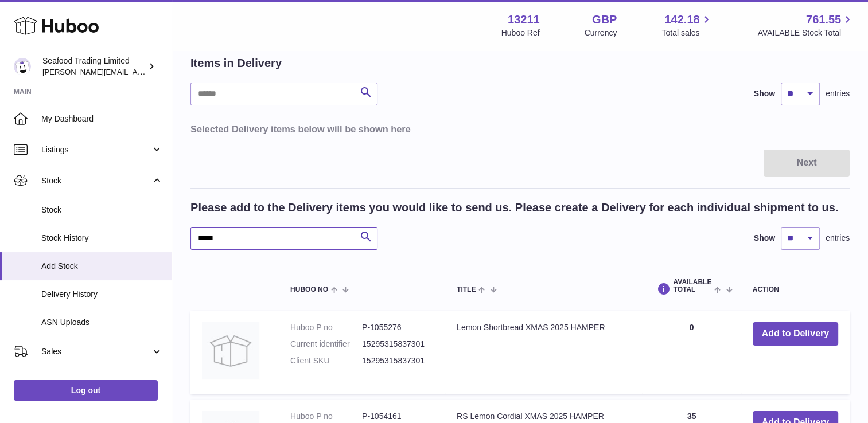 This screenshot has height=423, width=868. I want to click on span: My Dashboard, so click(102, 119).